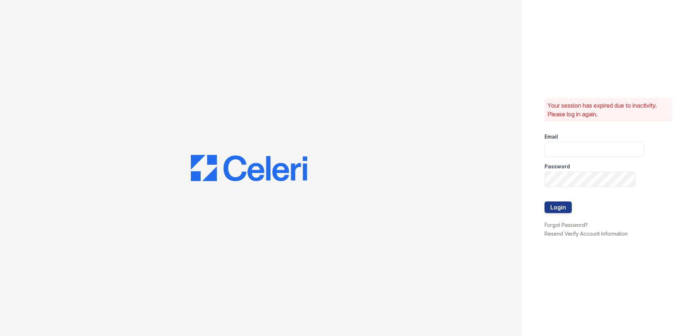 The width and height of the screenshot is (695, 336). I want to click on label: Password, so click(557, 166).